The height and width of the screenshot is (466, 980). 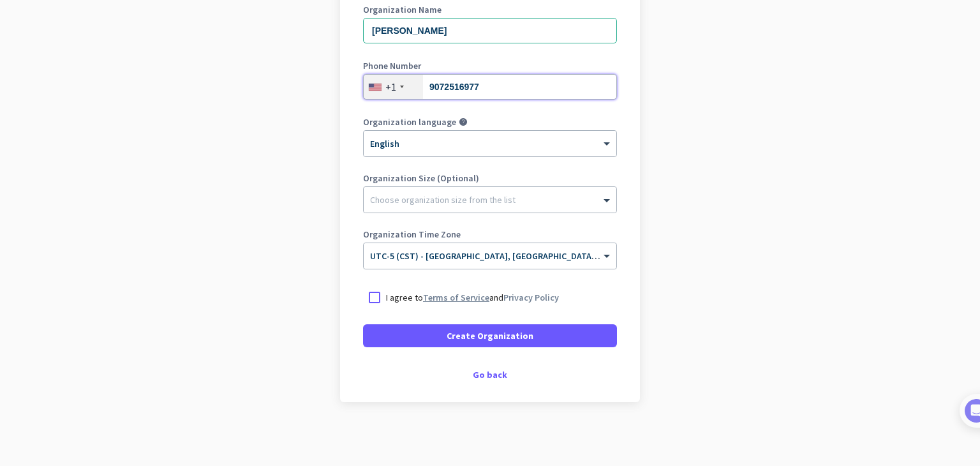 I want to click on div: +1, so click(x=391, y=87).